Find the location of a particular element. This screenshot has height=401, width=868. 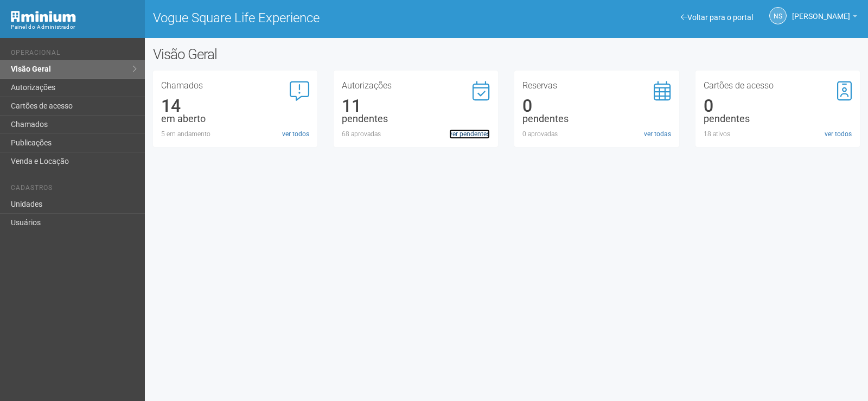

li: Operacional is located at coordinates (74, 54).